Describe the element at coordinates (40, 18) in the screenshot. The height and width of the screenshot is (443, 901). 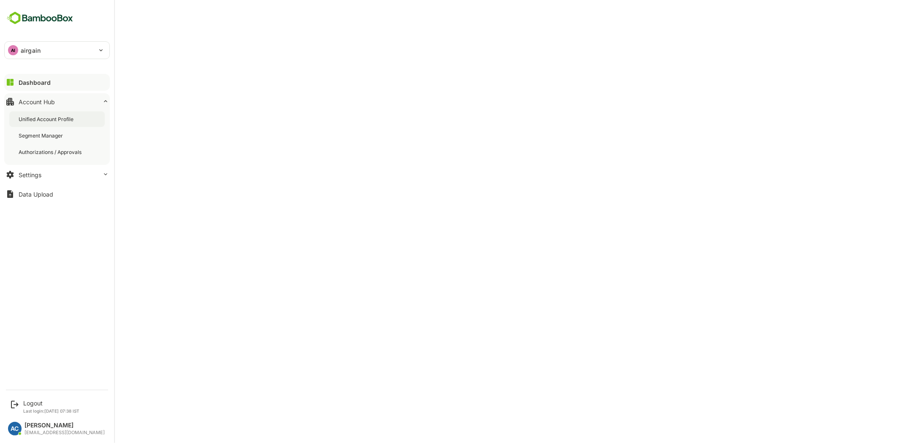
I see `img: BambooboxFullLogoMark.5f36c76dfaba33ec1ec1367b70bb1252.svg` at that location.